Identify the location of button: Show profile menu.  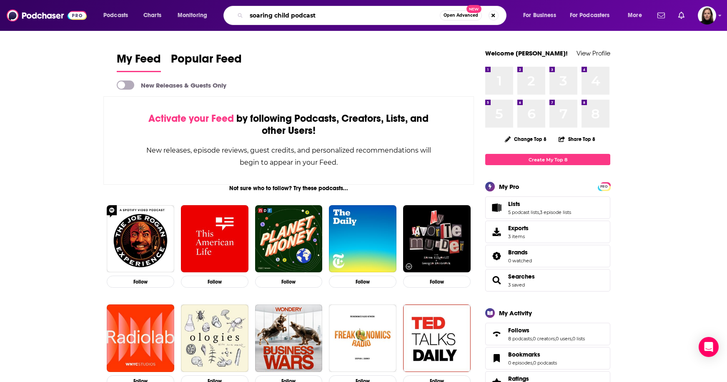
(707, 15).